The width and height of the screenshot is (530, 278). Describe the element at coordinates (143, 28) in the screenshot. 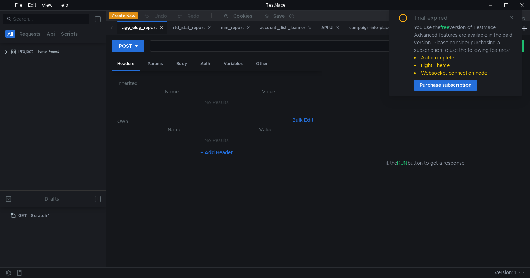

I see `div: agg_elog_report` at that location.